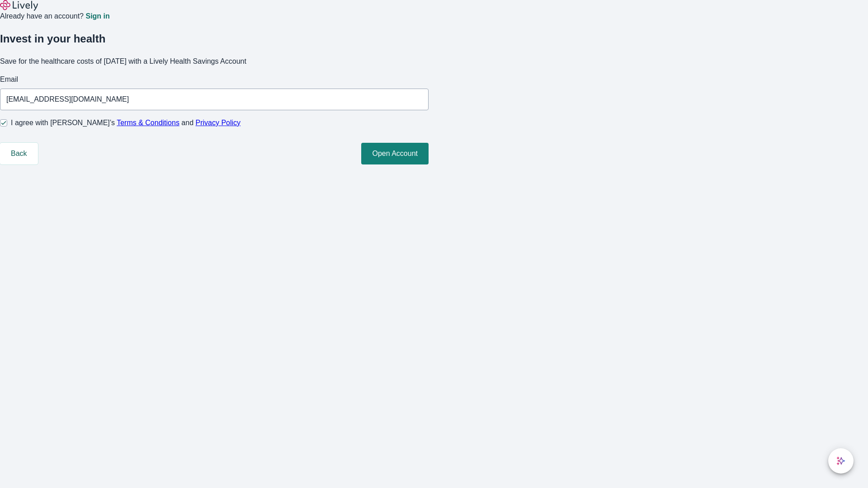 The height and width of the screenshot is (488, 868). What do you see at coordinates (395, 154) in the screenshot?
I see `button: Open Account` at bounding box center [395, 154].